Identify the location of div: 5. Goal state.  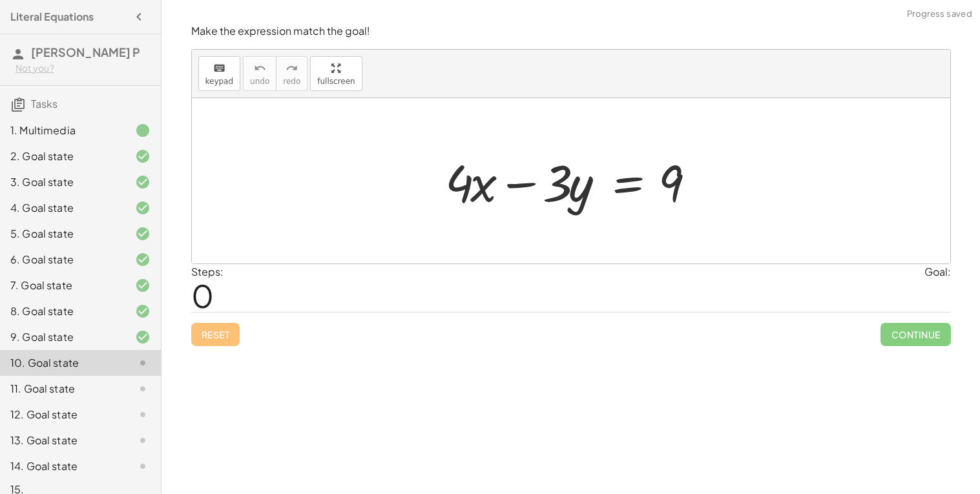
(62, 234).